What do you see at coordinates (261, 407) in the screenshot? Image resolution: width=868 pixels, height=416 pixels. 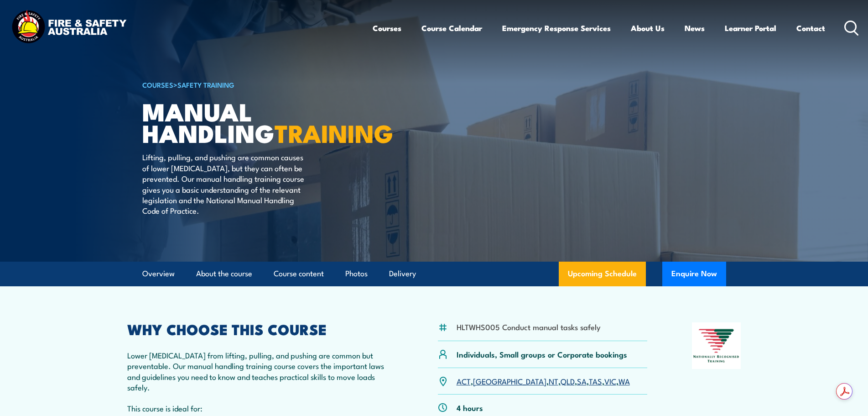 I see `p: This course is ideal for:` at bounding box center [261, 407].